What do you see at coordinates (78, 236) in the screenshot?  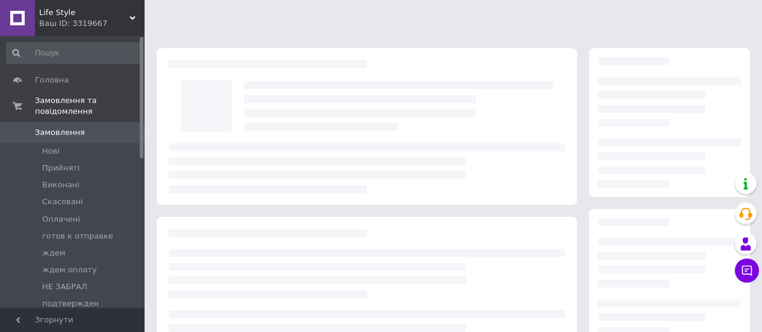 I see `span: готов к отправке` at bounding box center [78, 236].